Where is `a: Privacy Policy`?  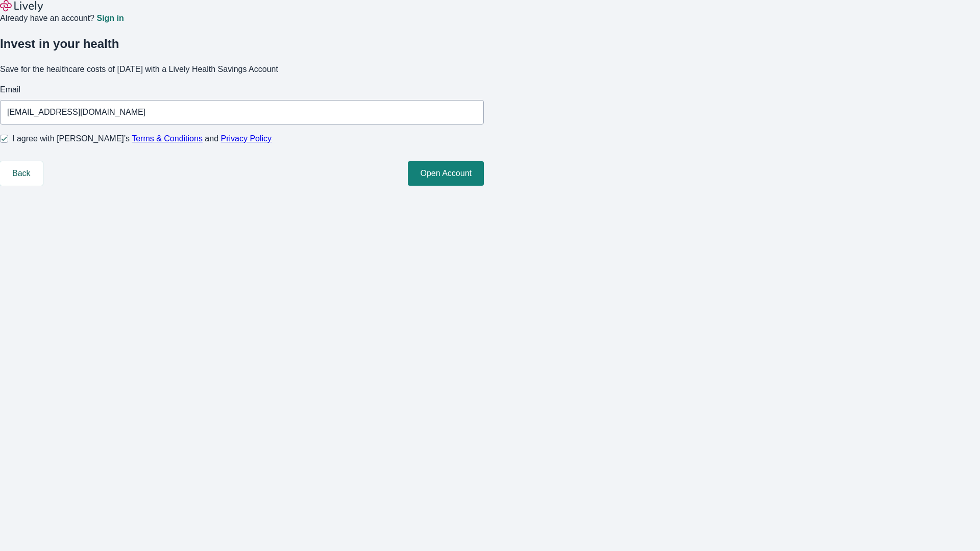 a: Privacy Policy is located at coordinates (247, 138).